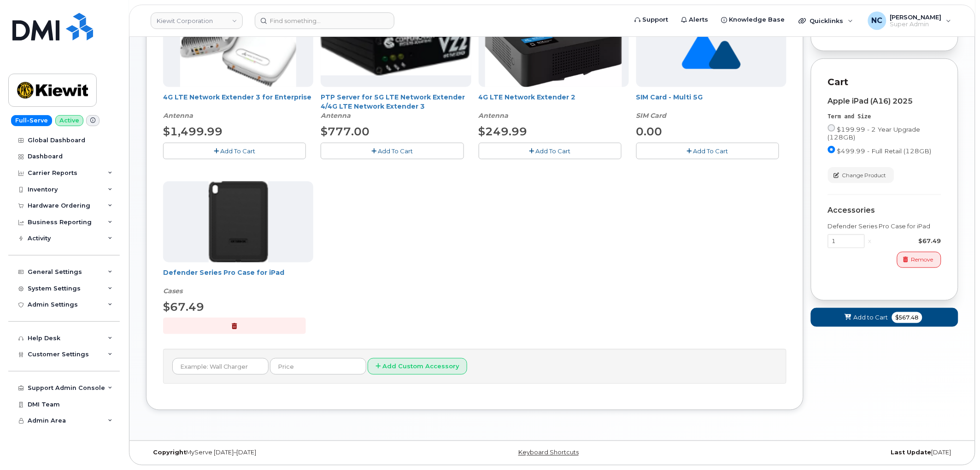 This screenshot has width=980, height=470. Describe the element at coordinates (884, 117) in the screenshot. I see `div: Term and Size` at that location.